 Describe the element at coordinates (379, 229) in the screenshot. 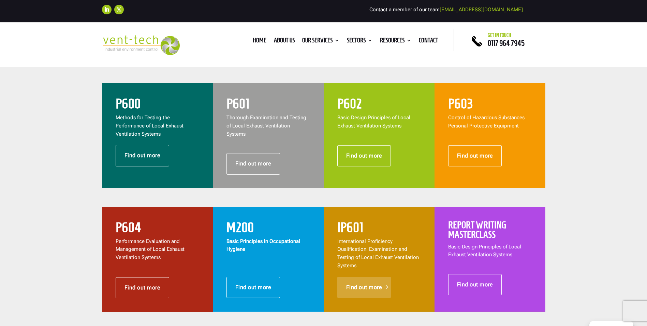

I see `h2: IP601` at that location.